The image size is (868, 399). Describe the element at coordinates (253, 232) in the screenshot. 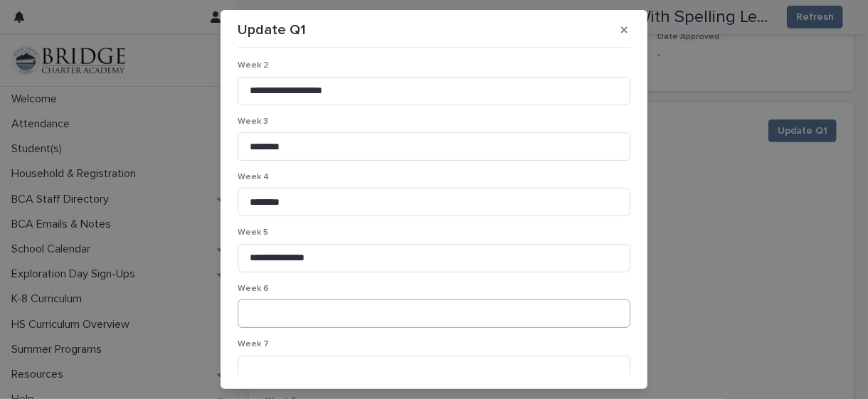

I see `span: Week 5` at that location.